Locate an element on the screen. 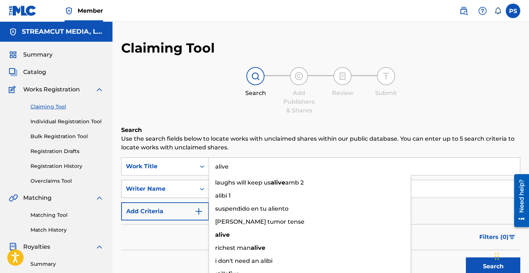  div: Add Publishers & Shares is located at coordinates (299, 102).